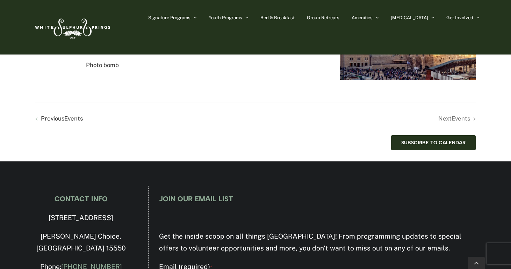 The image size is (511, 269). Describe the element at coordinates (277, 17) in the screenshot. I see `span: Bed & Breakfast` at that location.